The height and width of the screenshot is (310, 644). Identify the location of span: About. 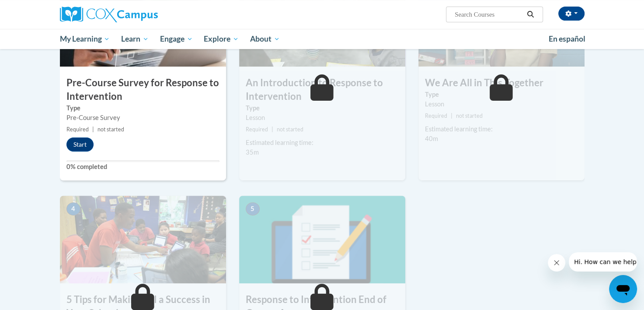
(265, 39).